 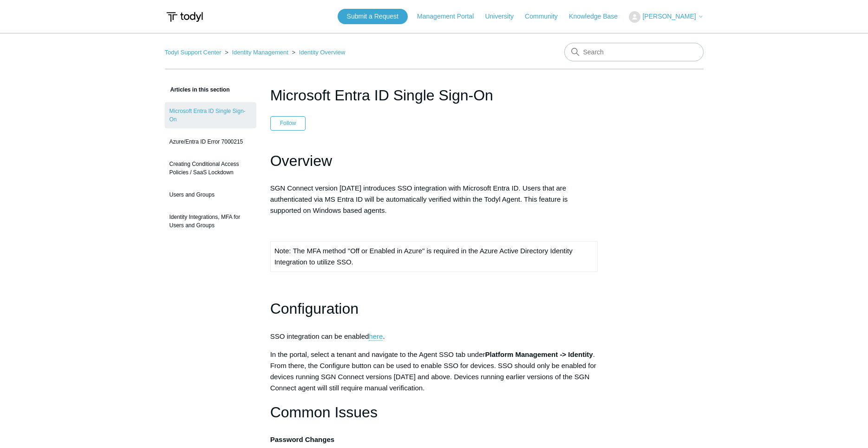 What do you see at coordinates (434, 95) in the screenshot?
I see `h1: Microsoft Entra ID Single Sign-On` at bounding box center [434, 95].